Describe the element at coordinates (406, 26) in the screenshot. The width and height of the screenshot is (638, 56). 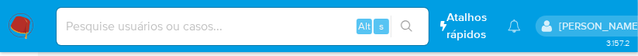
I see `button: search-icon` at that location.